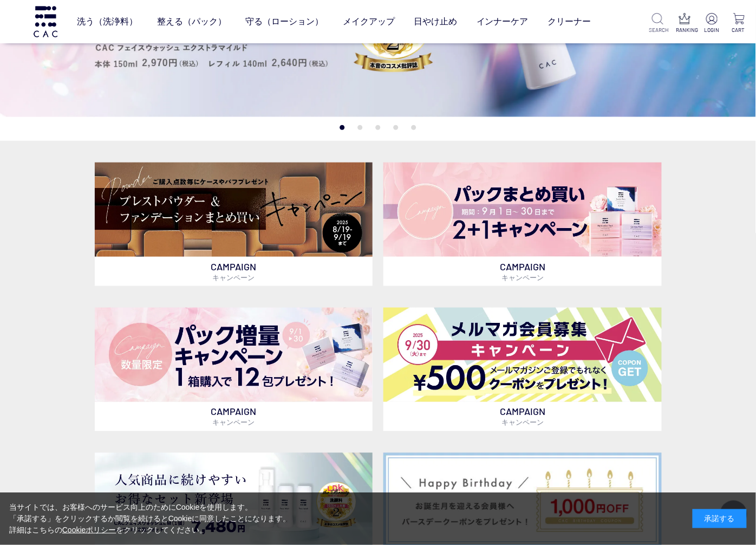  Describe the element at coordinates (378, 127) in the screenshot. I see `button: 3 of 5` at that location.